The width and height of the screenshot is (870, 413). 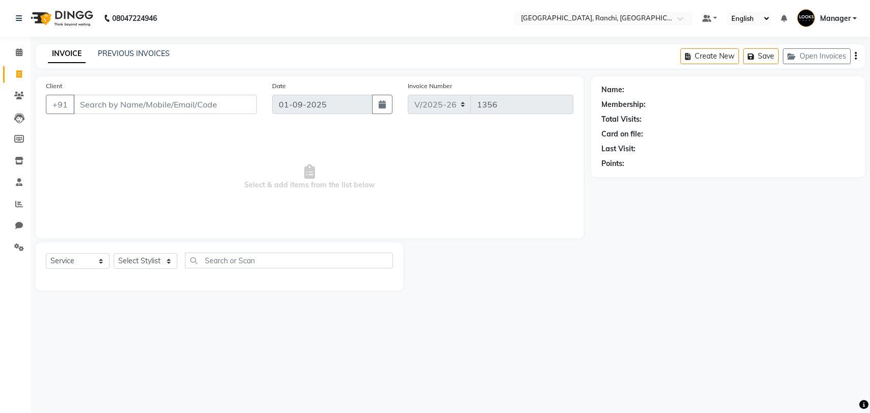 What do you see at coordinates (165, 104) in the screenshot?
I see `input: Search by Name/Mobile/Email/Code` at bounding box center [165, 104].